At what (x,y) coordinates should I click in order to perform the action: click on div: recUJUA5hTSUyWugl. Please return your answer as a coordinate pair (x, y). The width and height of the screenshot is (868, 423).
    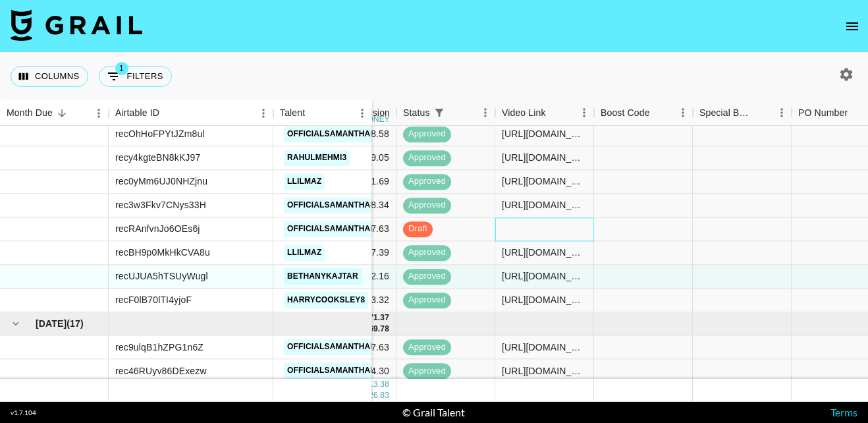
    Looking at the image, I should click on (161, 277).